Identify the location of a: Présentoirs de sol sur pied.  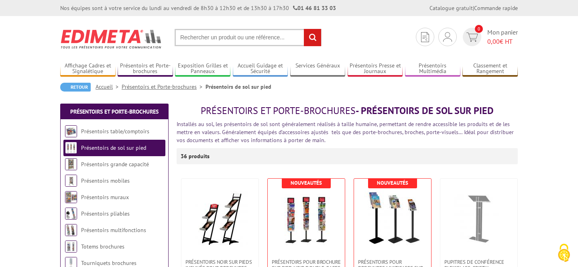
(114, 148).